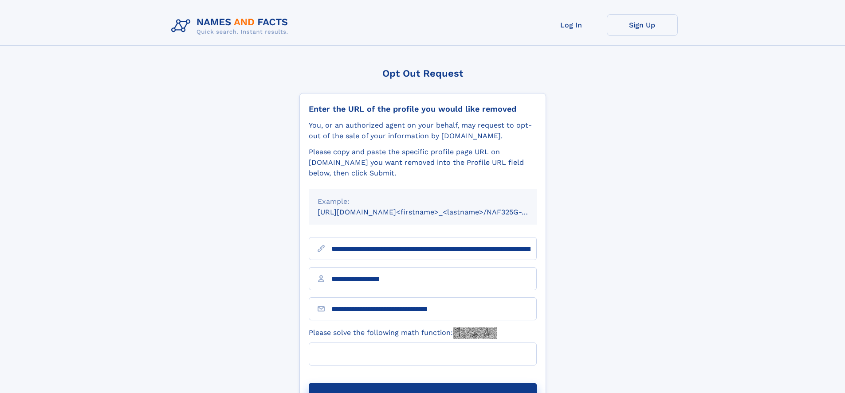  What do you see at coordinates (571, 25) in the screenshot?
I see `a: Log In` at bounding box center [571, 25].